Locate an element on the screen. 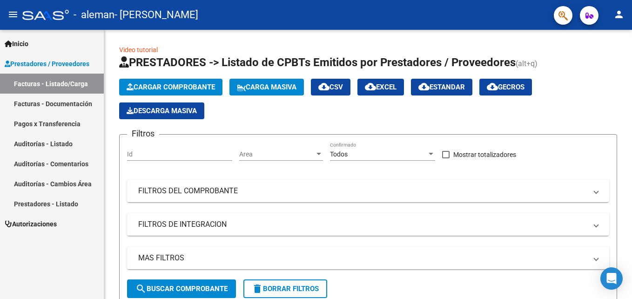 The height and width of the screenshot is (299, 632). button: CSV is located at coordinates (331, 87).